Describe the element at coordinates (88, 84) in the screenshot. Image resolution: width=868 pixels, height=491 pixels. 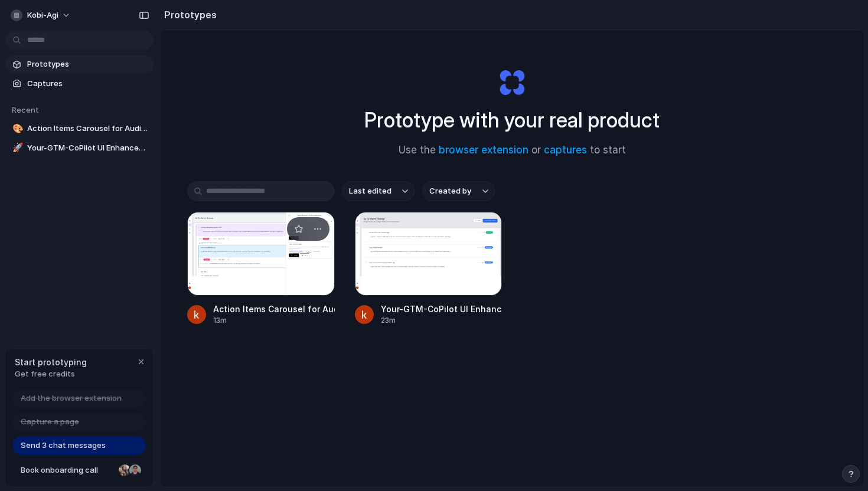
I see `span: Captures` at that location.